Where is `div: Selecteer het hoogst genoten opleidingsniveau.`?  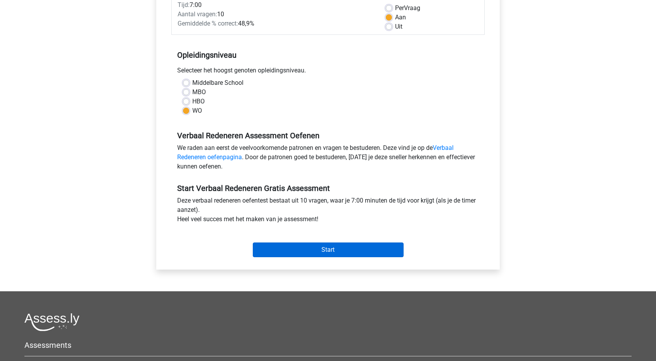 div: Selecteer het hoogst genoten opleidingsniveau. is located at coordinates (328, 72).